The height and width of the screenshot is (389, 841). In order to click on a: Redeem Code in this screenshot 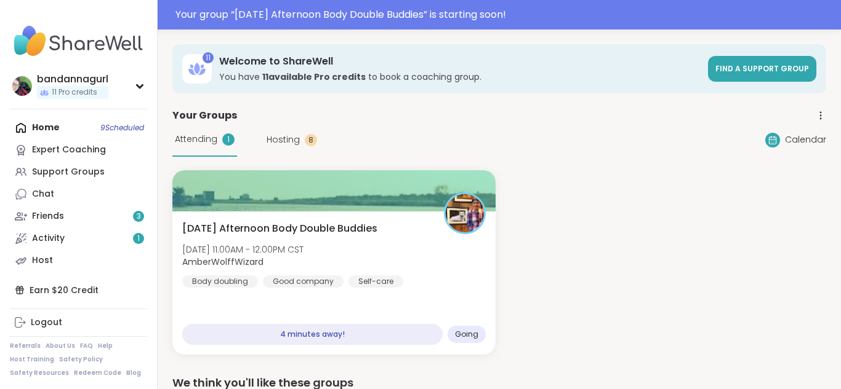, I will do `click(97, 373)`.